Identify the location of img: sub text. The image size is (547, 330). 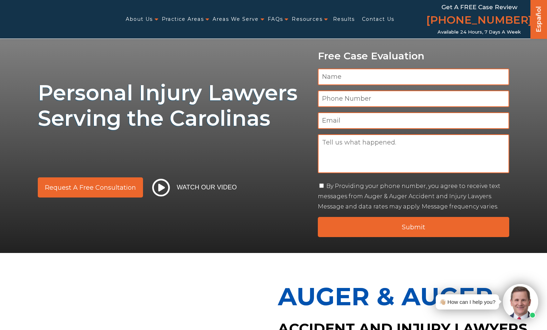
(141, 148).